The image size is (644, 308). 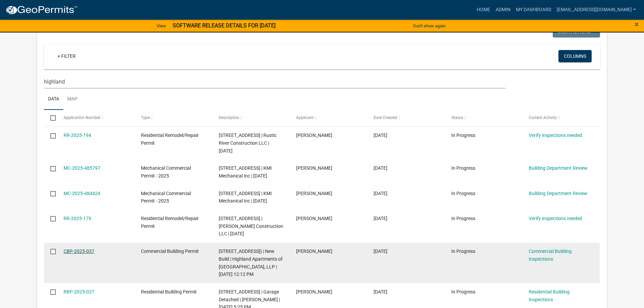 What do you see at coordinates (72, 100) in the screenshot?
I see `a: Map` at bounding box center [72, 100].